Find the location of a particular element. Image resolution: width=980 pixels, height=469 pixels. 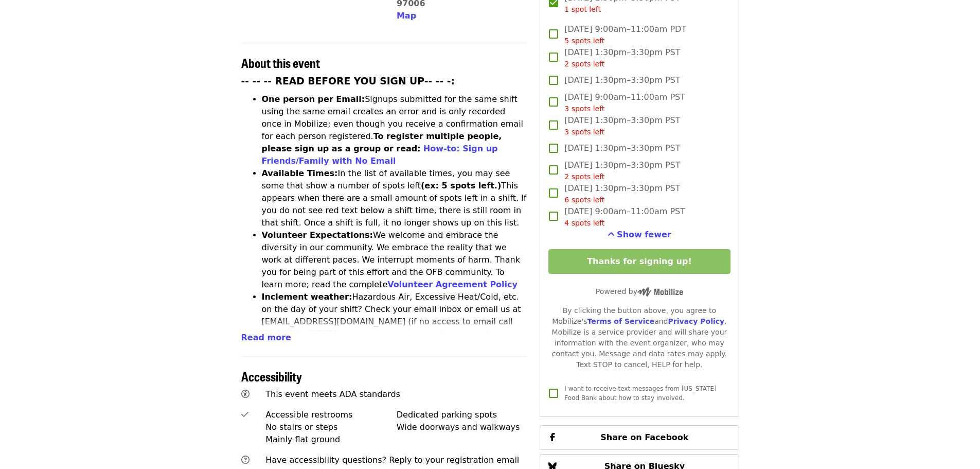

strong: (ex: 5 spots left.) is located at coordinates (461, 185).